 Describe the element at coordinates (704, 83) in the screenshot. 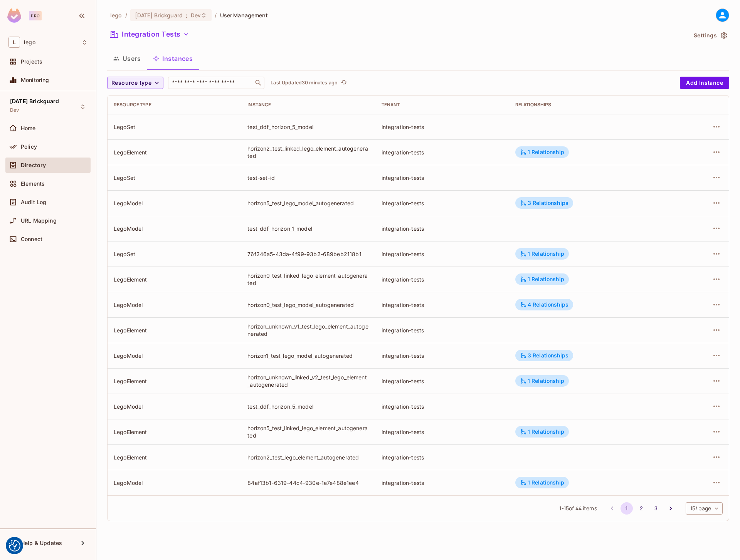

I see `button: Add Instance` at that location.